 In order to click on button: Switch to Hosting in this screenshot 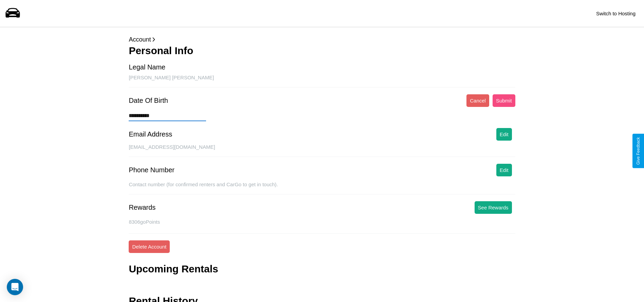, I will do `click(616, 13)`.